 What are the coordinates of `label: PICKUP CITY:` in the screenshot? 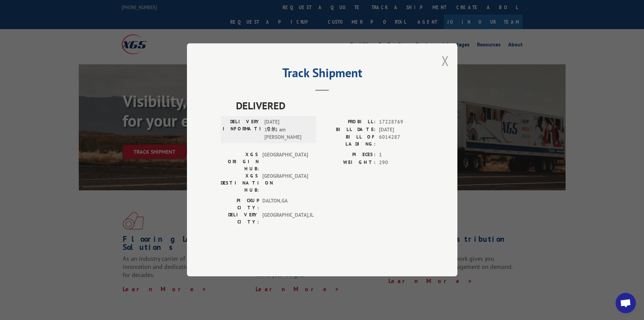 It's located at (240, 204).